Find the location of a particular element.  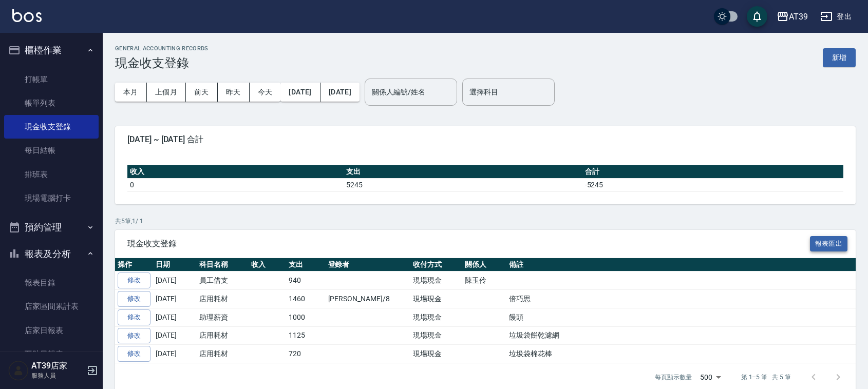

a: 店家日報表 is located at coordinates (51, 330).